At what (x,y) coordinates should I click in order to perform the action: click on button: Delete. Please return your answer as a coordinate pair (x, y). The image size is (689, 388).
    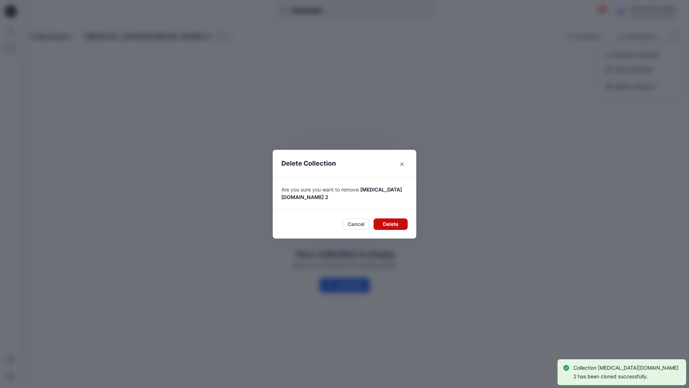
    Looking at the image, I should click on (391, 224).